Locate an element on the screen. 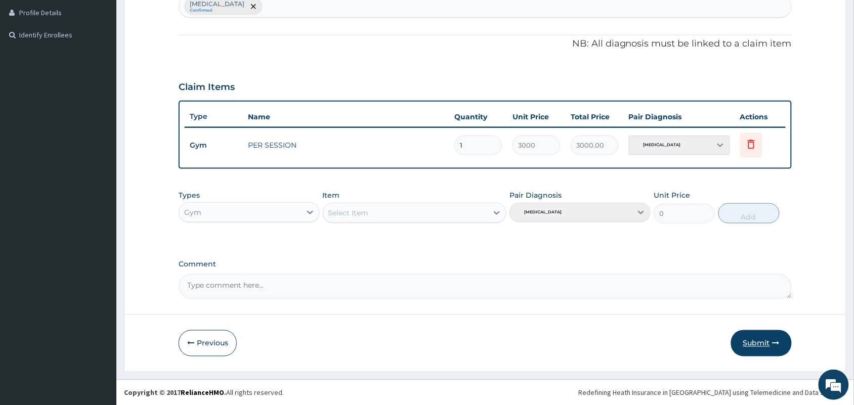 This screenshot has width=854, height=405. button: Add is located at coordinates (749, 214).